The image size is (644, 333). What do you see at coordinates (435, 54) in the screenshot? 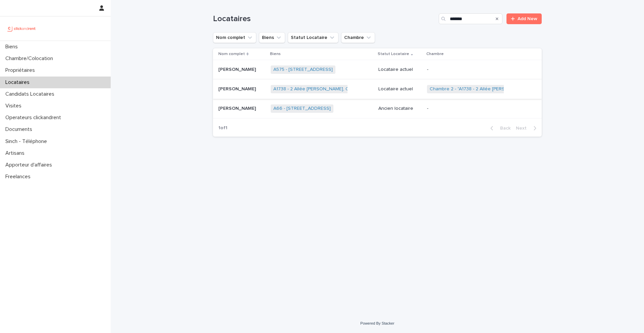
I see `p: Chambre` at bounding box center [435, 54].